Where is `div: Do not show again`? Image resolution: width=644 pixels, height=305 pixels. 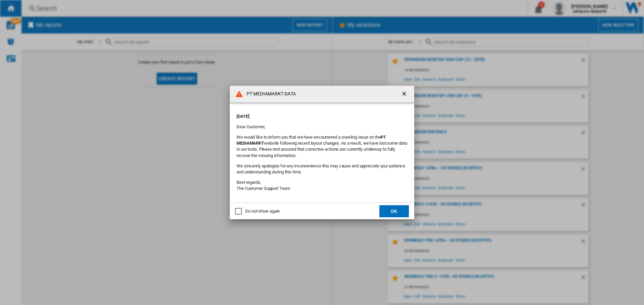 div: Do not show again is located at coordinates (262, 212).